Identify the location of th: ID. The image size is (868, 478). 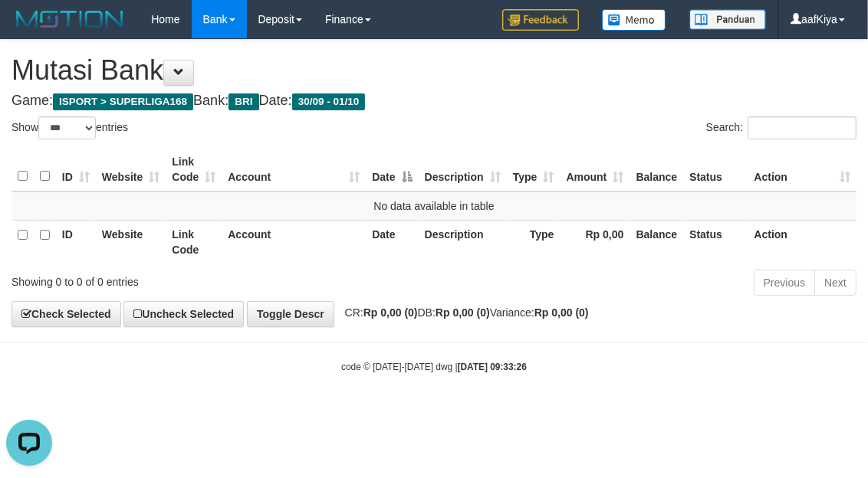
(76, 241).